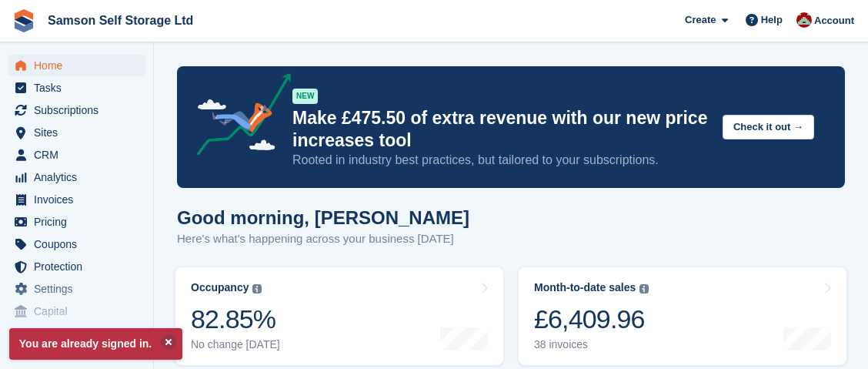 This screenshot has width=868, height=369. I want to click on div: Month-to-date sales, so click(584, 287).